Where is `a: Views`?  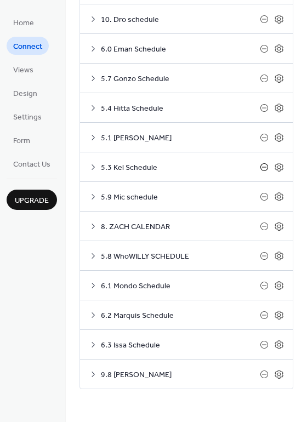
a: Views is located at coordinates (23, 69).